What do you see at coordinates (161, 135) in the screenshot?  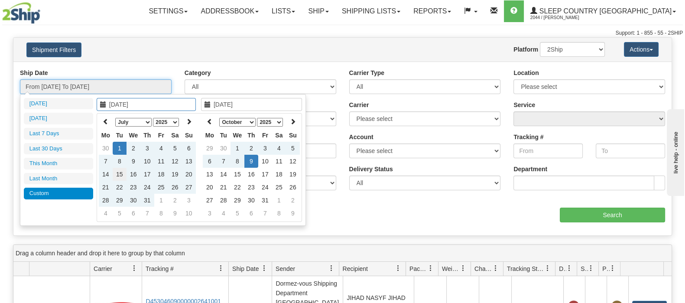 I see `th: Fr` at bounding box center [161, 135].